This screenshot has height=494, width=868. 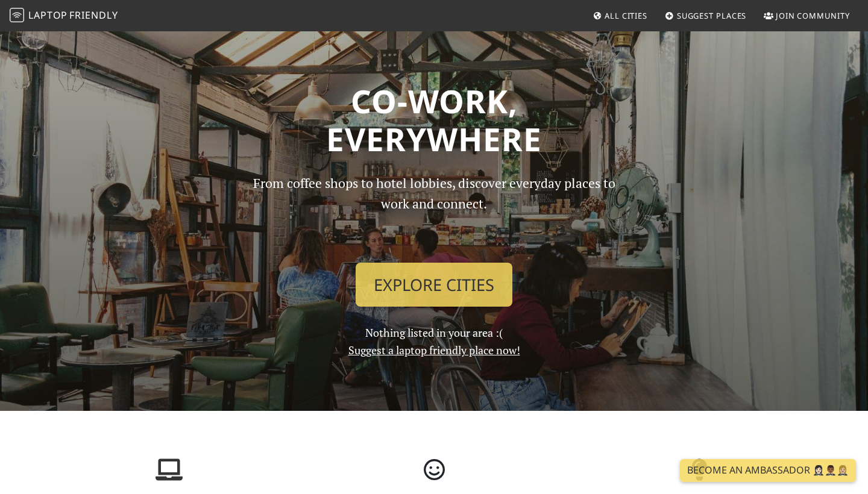 I want to click on span: All Cities, so click(x=626, y=16).